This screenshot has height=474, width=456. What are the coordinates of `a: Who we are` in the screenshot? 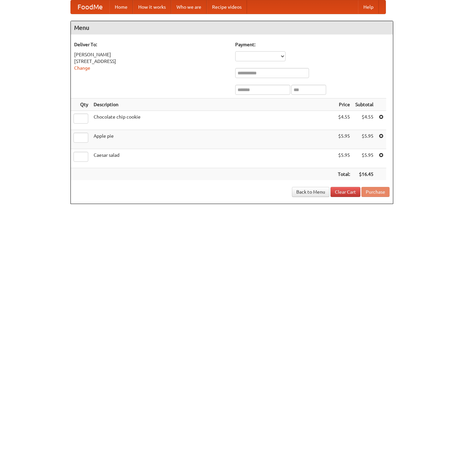 It's located at (189, 7).